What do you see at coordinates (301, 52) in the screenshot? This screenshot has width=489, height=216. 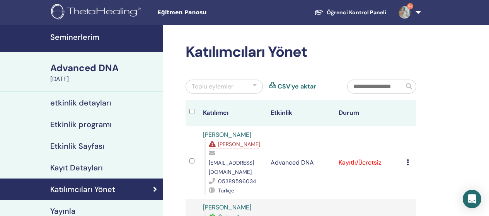 I see `h2: Katılımcıları Yönet` at bounding box center [301, 52].